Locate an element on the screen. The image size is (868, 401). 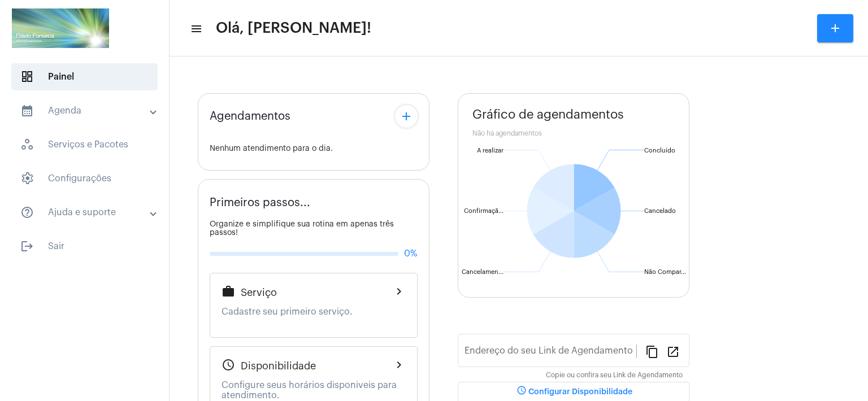
mat-icon: content_copy is located at coordinates (652, 351).